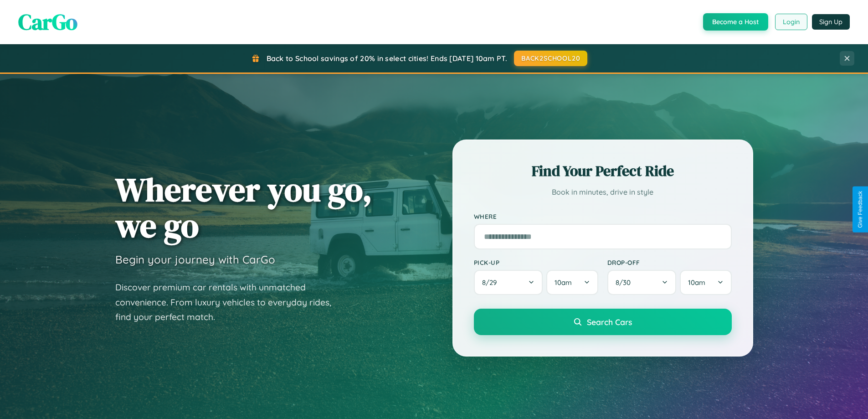 The height and width of the screenshot is (419, 868). Describe the element at coordinates (625, 282) in the screenshot. I see `span: 8 / 30` at that location.